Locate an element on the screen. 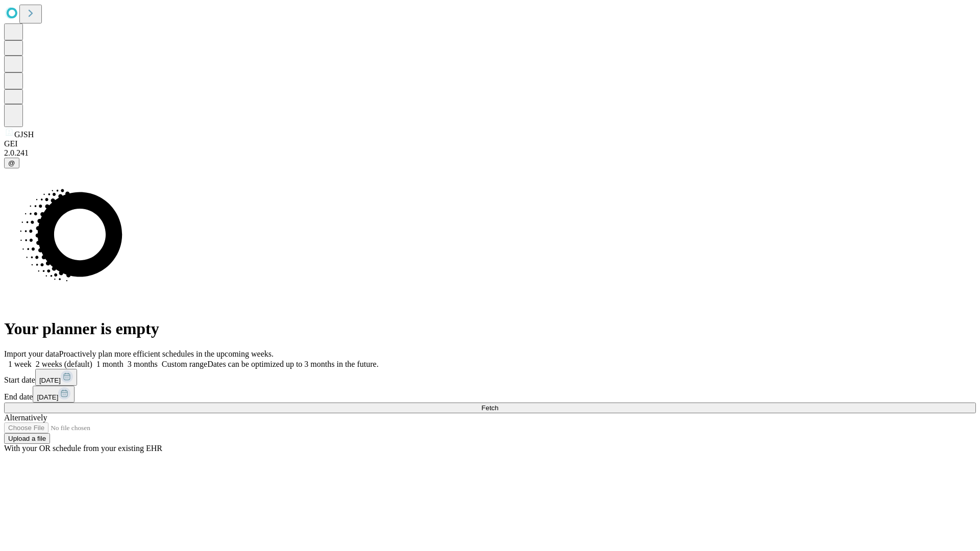  span: With your OR schedule from your existing EHR is located at coordinates (83, 448).